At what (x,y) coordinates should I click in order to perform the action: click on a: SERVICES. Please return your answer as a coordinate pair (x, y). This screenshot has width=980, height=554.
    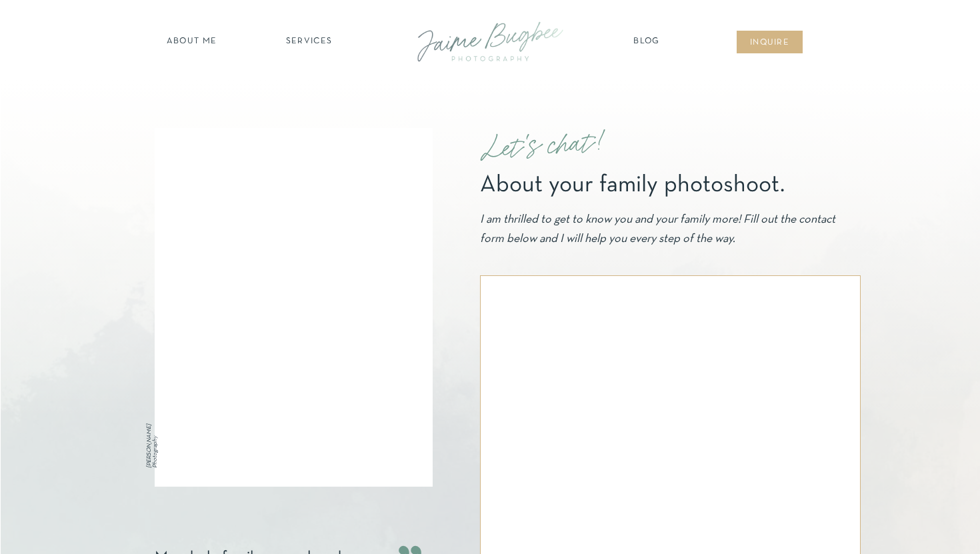
    Looking at the image, I should click on (308, 42).